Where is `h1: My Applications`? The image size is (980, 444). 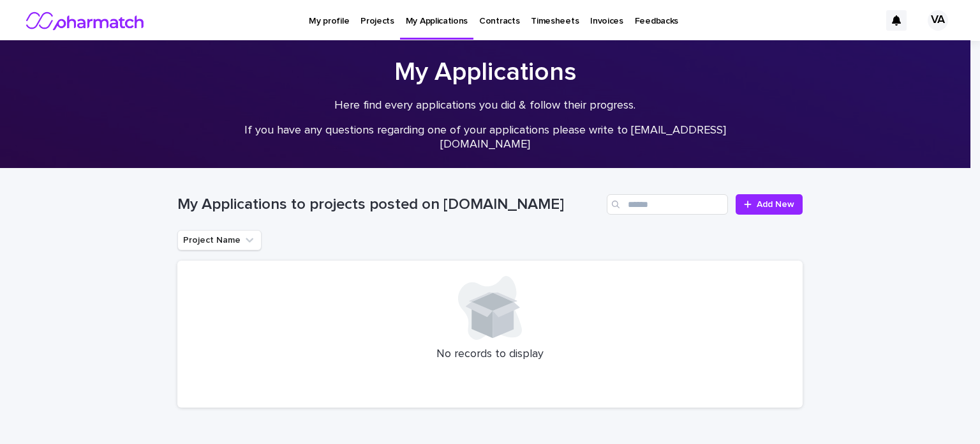 h1: My Applications is located at coordinates (485, 72).